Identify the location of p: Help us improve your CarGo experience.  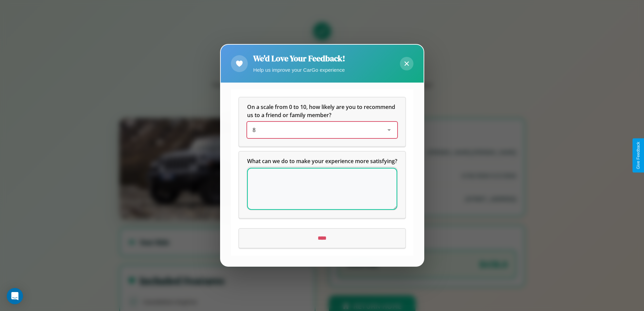
(299, 70).